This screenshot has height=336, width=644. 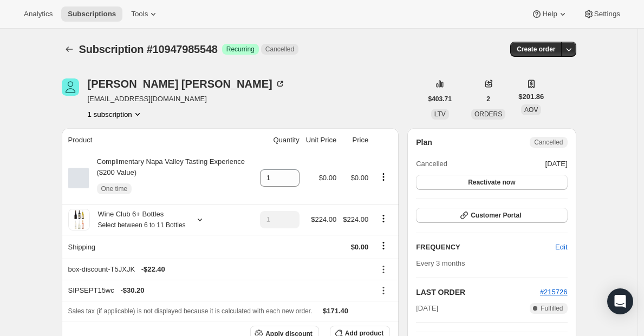 I want to click on span: Recurring, so click(x=240, y=49).